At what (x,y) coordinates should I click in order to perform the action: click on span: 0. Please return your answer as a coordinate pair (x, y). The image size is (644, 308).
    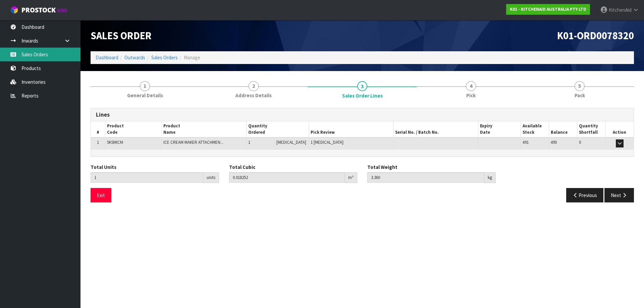
    Looking at the image, I should click on (580, 142).